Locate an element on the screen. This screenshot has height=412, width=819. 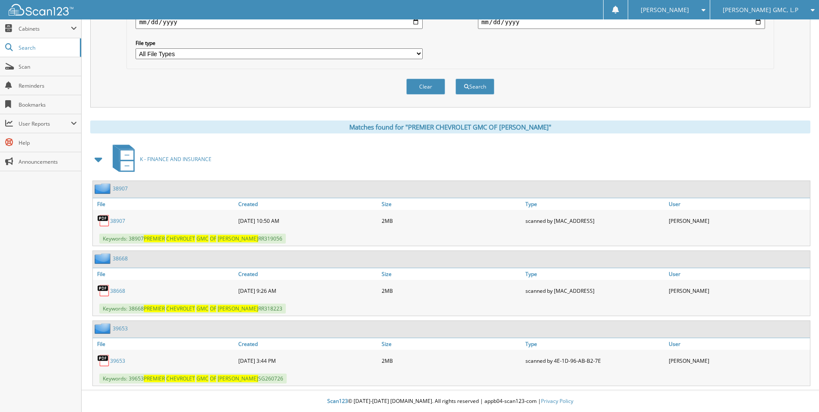
button: Clear is located at coordinates (426, 86).